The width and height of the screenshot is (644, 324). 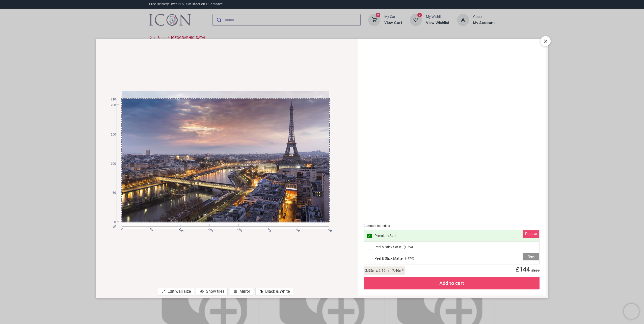 I want to click on span: £ 144, so click(x=526, y=270).